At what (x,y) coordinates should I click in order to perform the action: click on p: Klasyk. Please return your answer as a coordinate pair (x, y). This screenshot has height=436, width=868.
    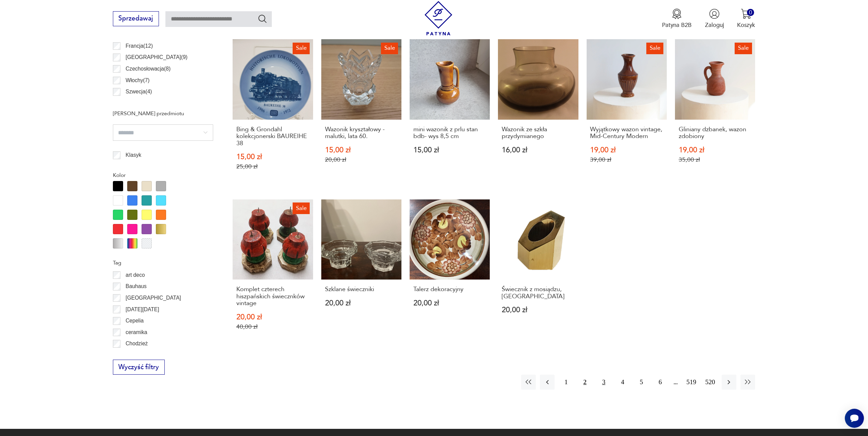
    Looking at the image, I should click on (134, 155).